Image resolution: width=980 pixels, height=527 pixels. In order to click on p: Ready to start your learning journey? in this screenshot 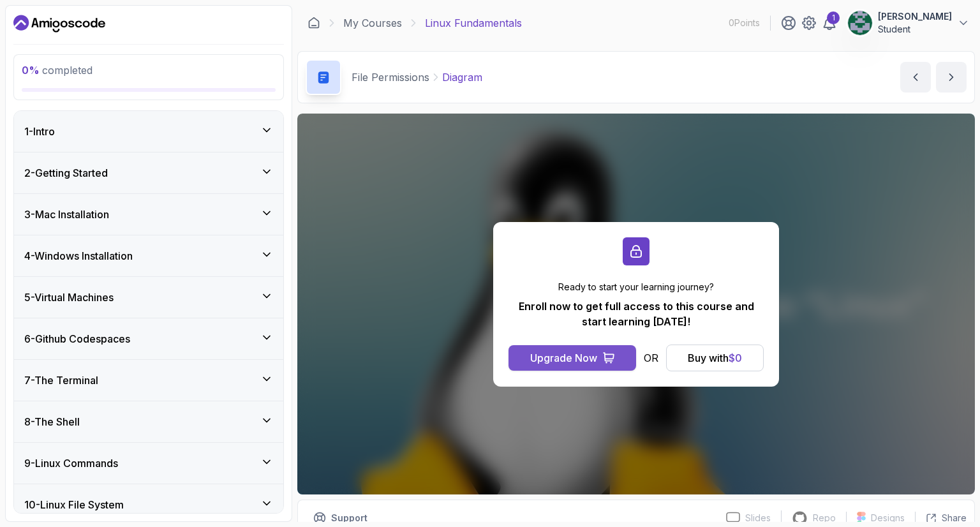, I will do `click(636, 287)`.